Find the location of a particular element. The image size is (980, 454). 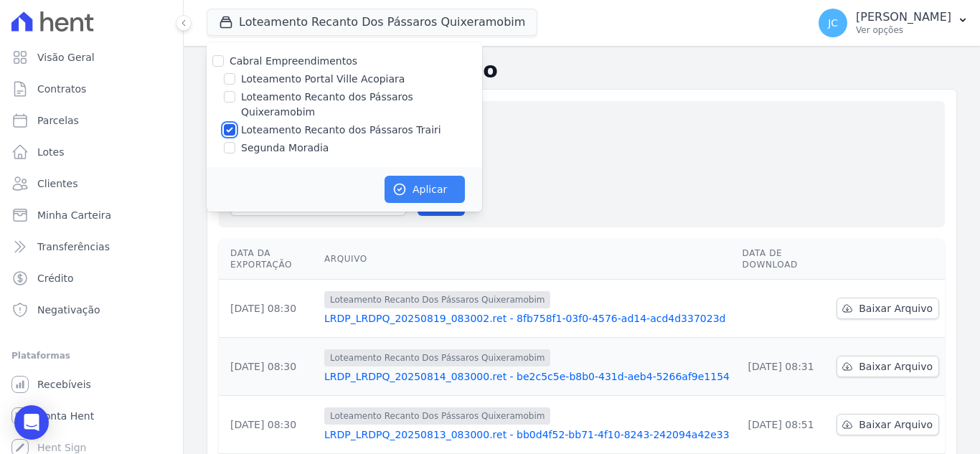

span: Clientes is located at coordinates (57, 184).